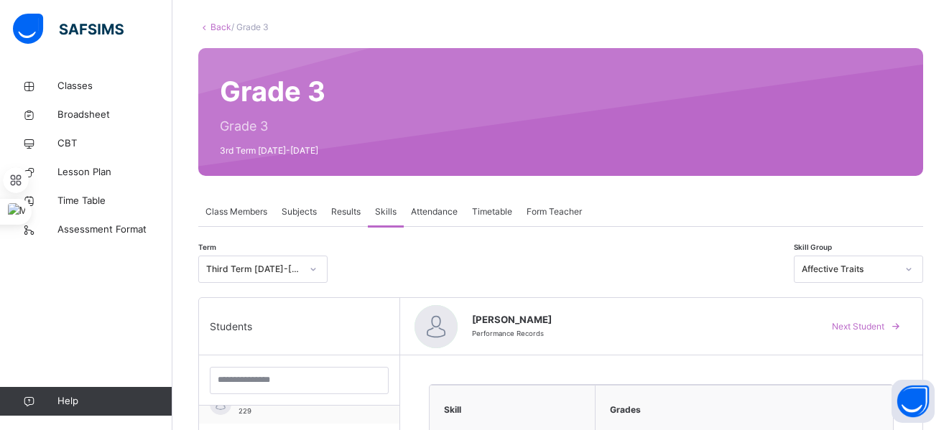  What do you see at coordinates (115, 86) in the screenshot?
I see `span: Classes` at bounding box center [115, 86].